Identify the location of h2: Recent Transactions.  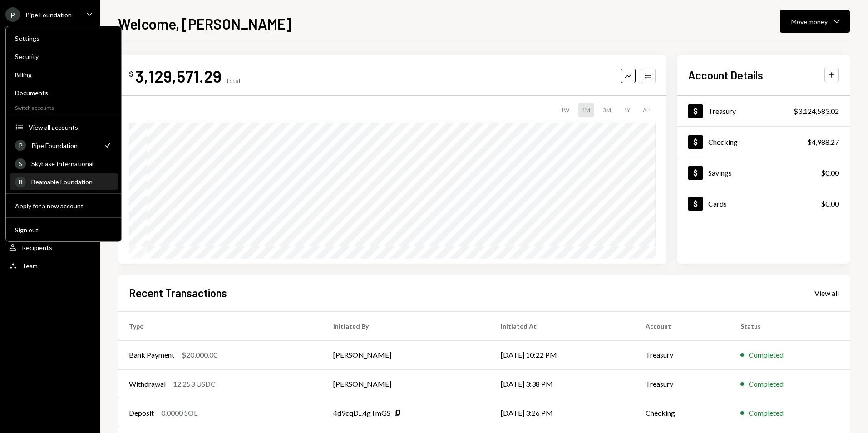
(178, 293).